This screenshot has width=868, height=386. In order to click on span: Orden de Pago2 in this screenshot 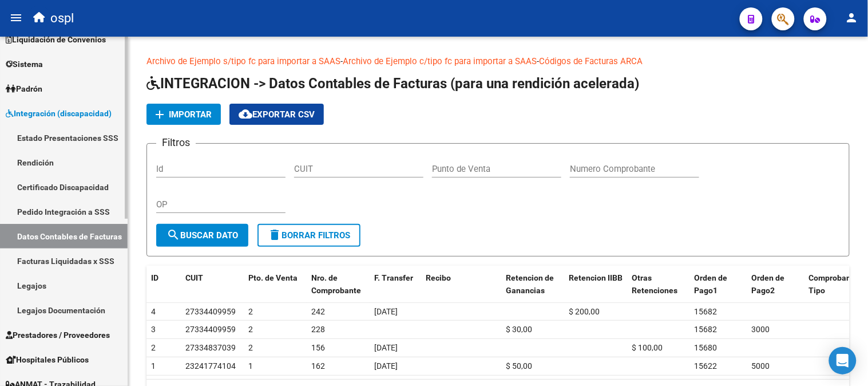, I will do `click(768, 284)`.